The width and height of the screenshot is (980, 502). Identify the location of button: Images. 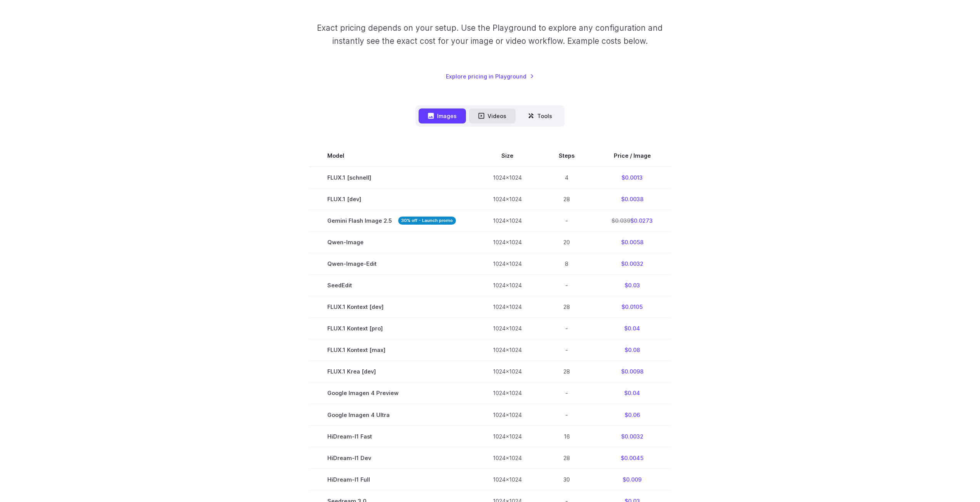
(442, 116).